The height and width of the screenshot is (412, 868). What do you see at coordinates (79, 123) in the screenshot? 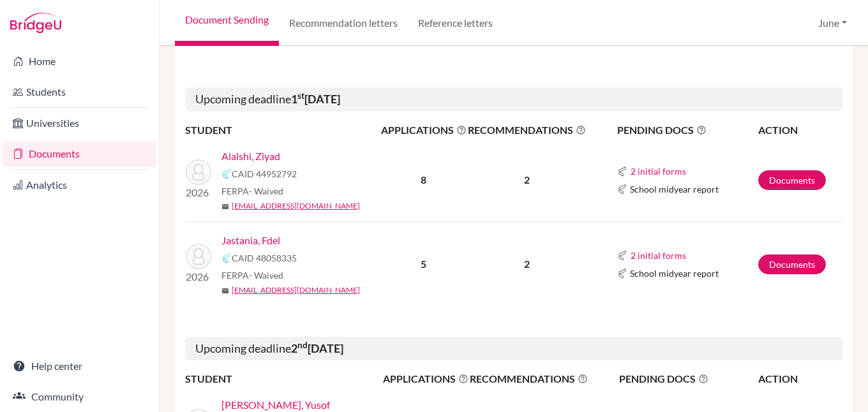
I see `a: Universities` at bounding box center [79, 123].